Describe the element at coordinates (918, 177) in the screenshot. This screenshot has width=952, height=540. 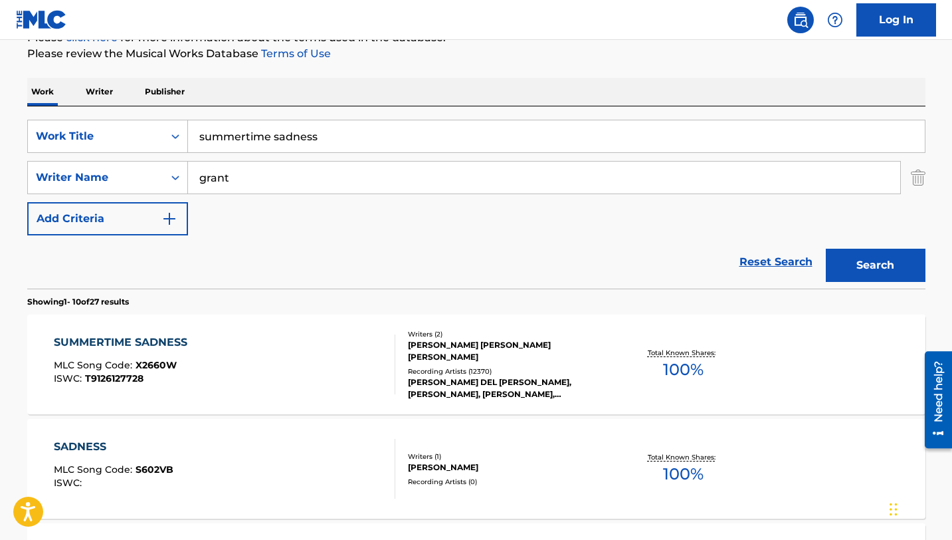
I see `img: Delete Criterion` at that location.